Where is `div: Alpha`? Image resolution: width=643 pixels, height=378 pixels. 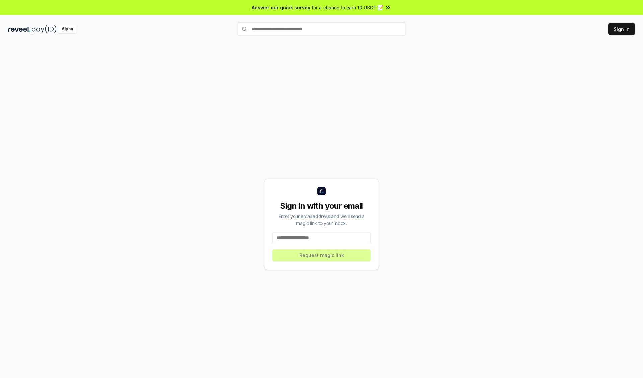 div: Alpha is located at coordinates (67, 29).